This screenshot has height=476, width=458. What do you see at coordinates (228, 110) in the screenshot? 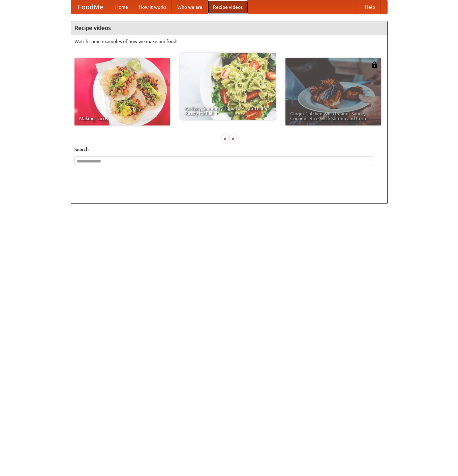
I see `span: An Easy, Summery Tomato Pasta That's Ready for Fall` at bounding box center [228, 110].